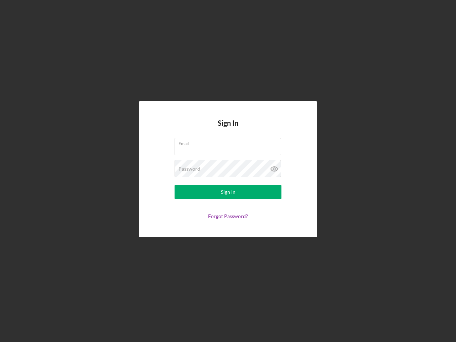 Image resolution: width=456 pixels, height=342 pixels. Describe the element at coordinates (230, 142) in the screenshot. I see `label: Email` at that location.